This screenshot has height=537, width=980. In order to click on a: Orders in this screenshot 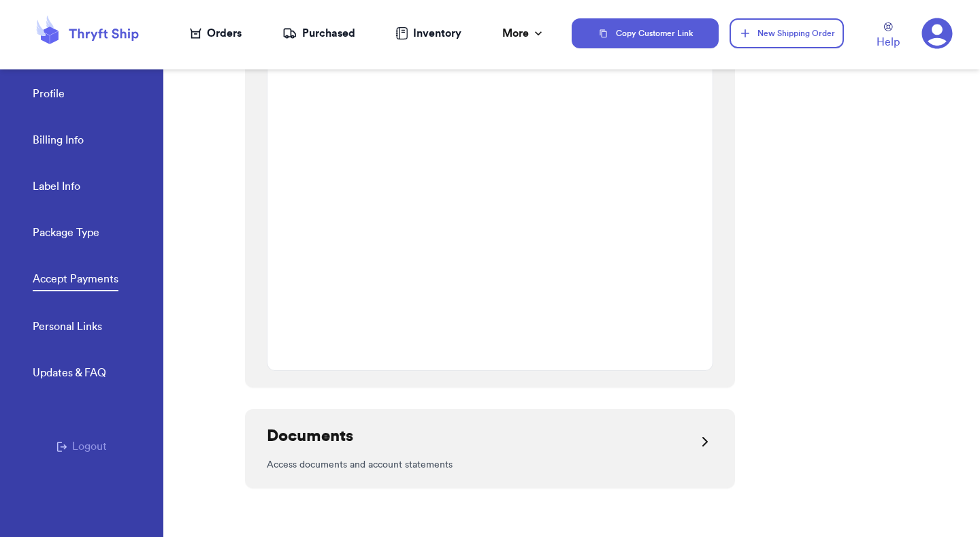, I will do `click(216, 33)`.